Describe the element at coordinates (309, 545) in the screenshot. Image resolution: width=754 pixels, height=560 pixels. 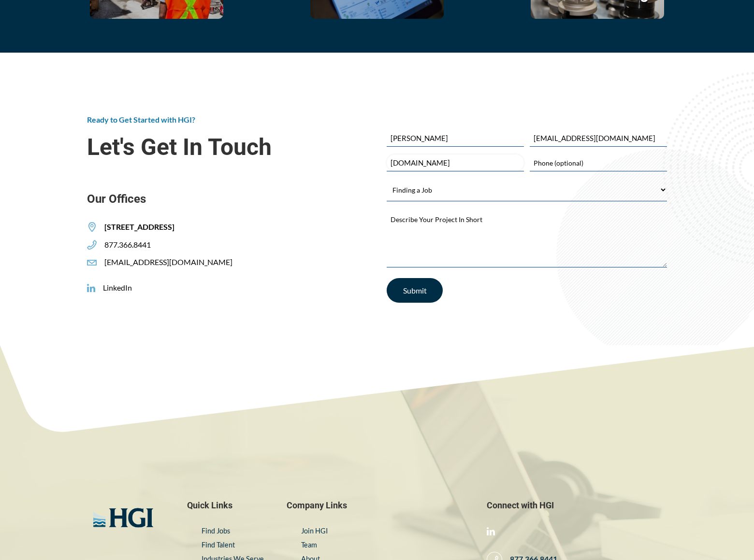
I see `a: Team` at that location.